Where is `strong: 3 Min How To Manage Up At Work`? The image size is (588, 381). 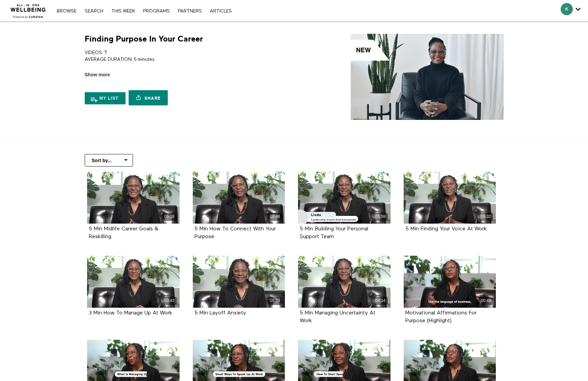
strong: 3 Min How To Manage Up At Work is located at coordinates (130, 313).